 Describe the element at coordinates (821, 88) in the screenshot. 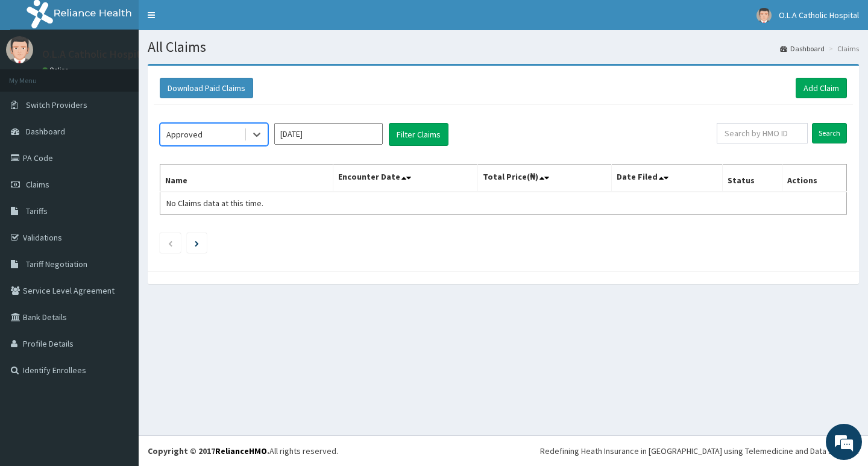

I see `a: Add Claim` at that location.